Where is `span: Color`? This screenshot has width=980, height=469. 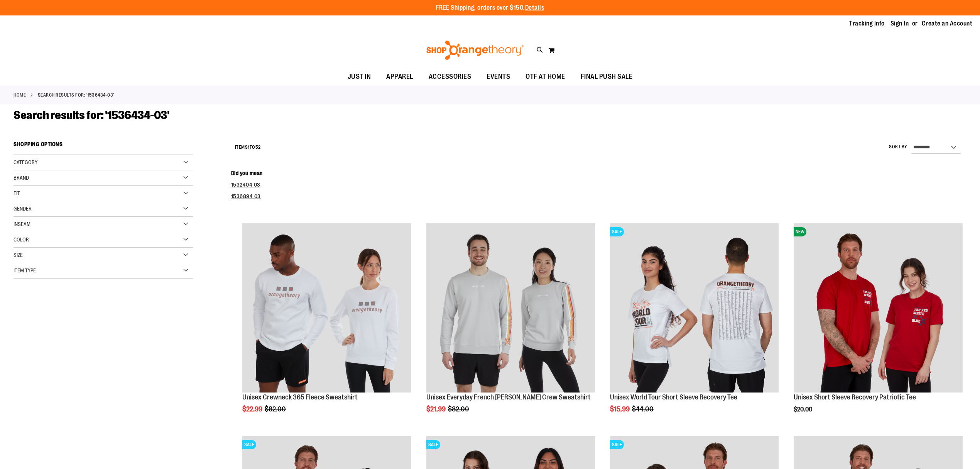 span: Color is located at coordinates (21, 240).